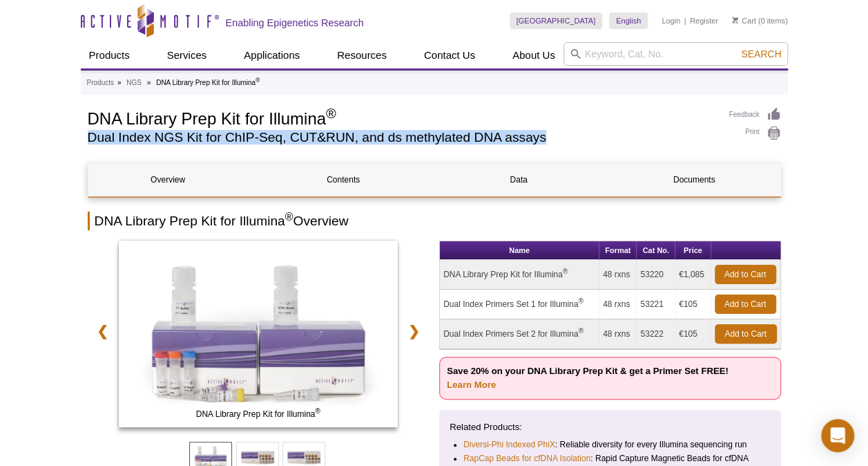 Image resolution: width=868 pixels, height=466 pixels. Describe the element at coordinates (761, 54) in the screenshot. I see `button: Search` at that location.